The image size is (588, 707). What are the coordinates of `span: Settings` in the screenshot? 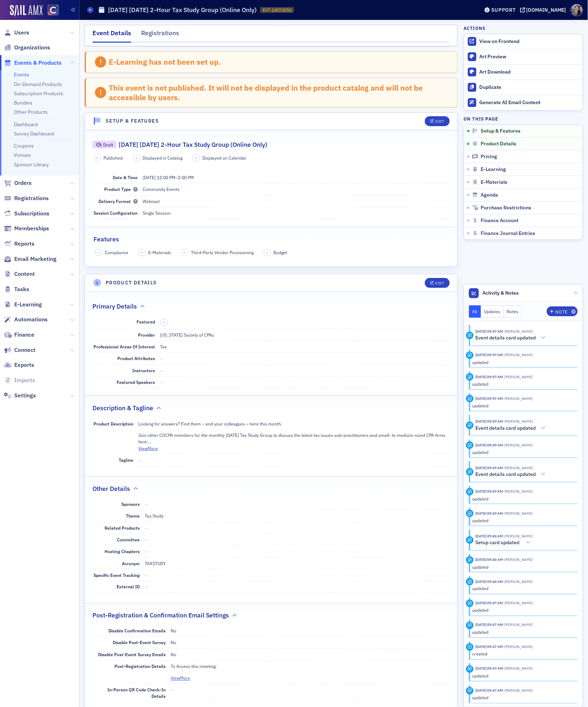 It's located at (25, 396).